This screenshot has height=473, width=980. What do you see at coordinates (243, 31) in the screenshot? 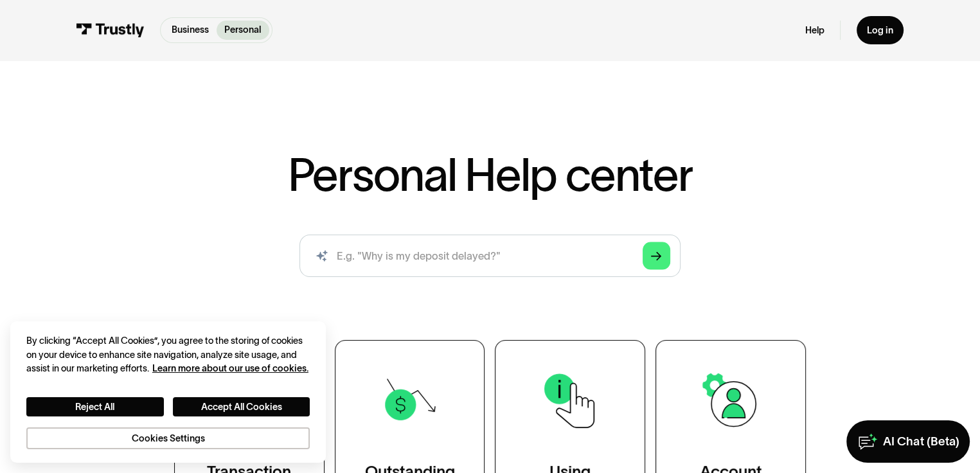
I see `a: Personal` at bounding box center [243, 31].